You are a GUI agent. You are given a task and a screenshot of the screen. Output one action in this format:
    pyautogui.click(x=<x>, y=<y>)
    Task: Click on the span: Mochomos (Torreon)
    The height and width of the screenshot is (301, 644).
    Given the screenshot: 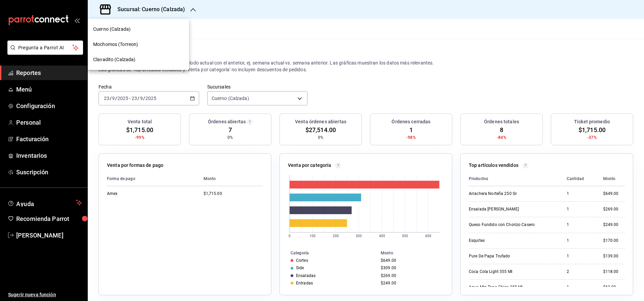 What is the action you would take?
    pyautogui.click(x=115, y=45)
    